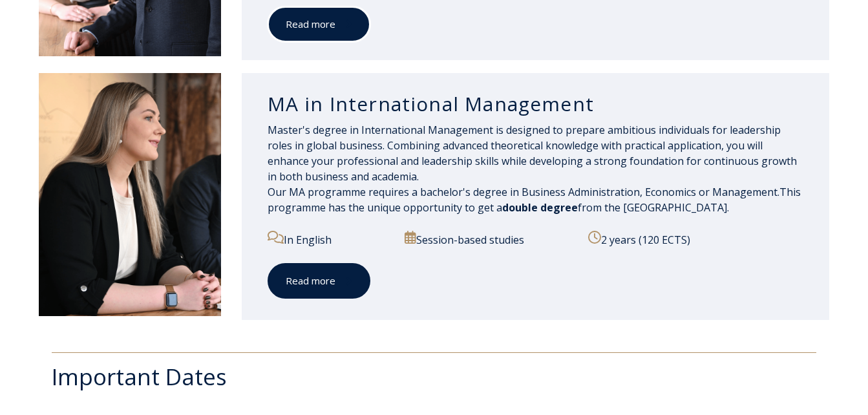  What do you see at coordinates (695, 239) in the screenshot?
I see `p: 2 years (120 ECTS)` at bounding box center [695, 239].